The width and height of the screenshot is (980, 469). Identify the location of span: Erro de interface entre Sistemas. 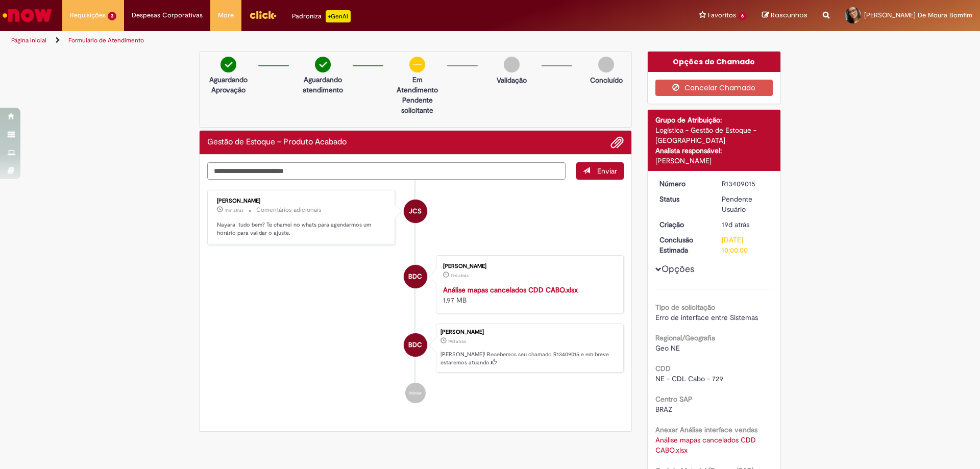
(707, 318).